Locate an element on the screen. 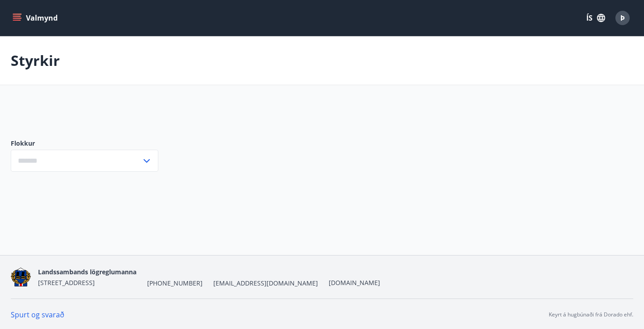 Image resolution: width=644 pixels, height=329 pixels. label: Flokkur is located at coordinates (84, 143).